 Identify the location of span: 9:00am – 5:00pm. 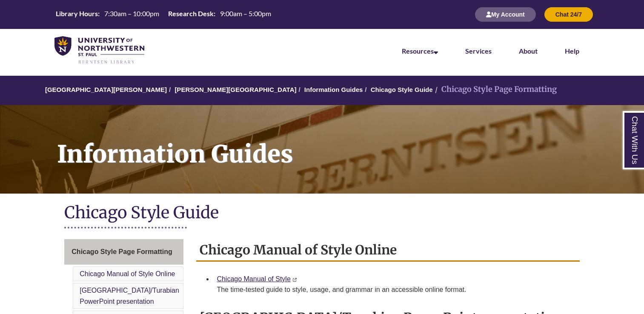
(246, 13).